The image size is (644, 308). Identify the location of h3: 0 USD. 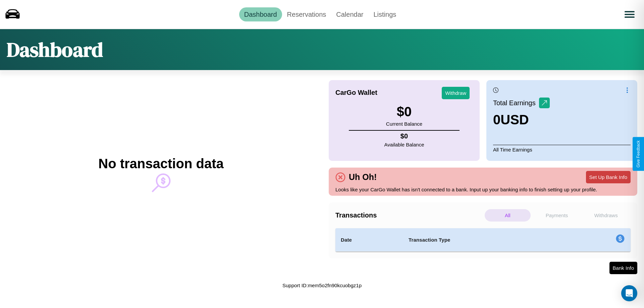
(521, 120).